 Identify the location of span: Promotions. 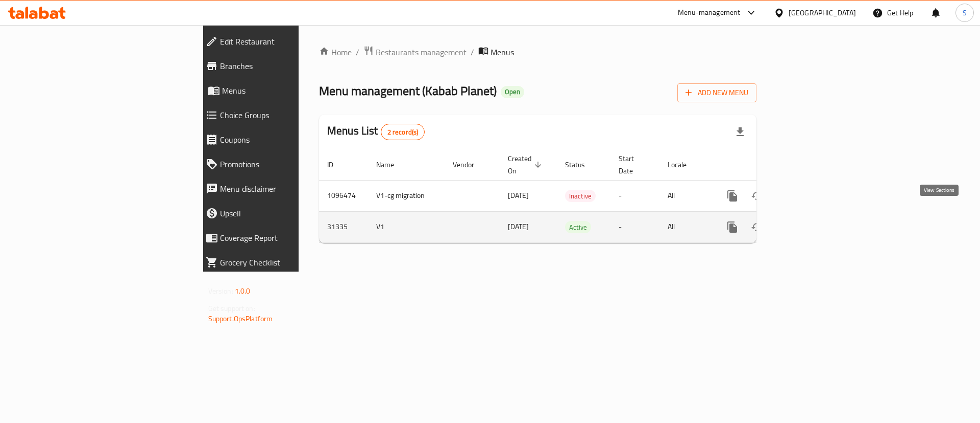
(290, 164).